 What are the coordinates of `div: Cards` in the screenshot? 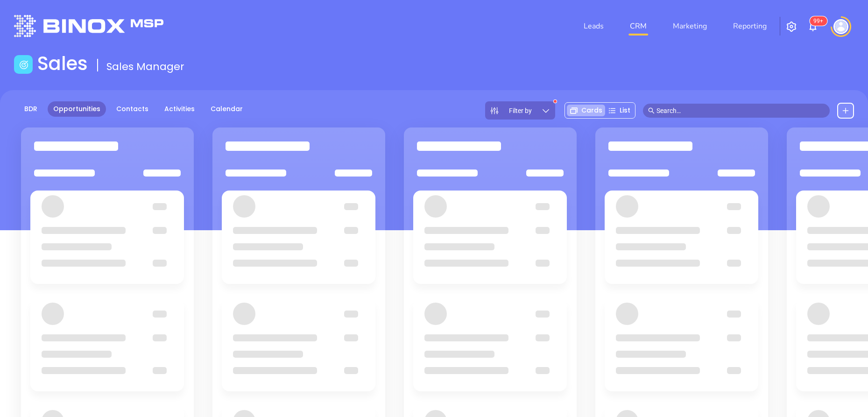 It's located at (586, 110).